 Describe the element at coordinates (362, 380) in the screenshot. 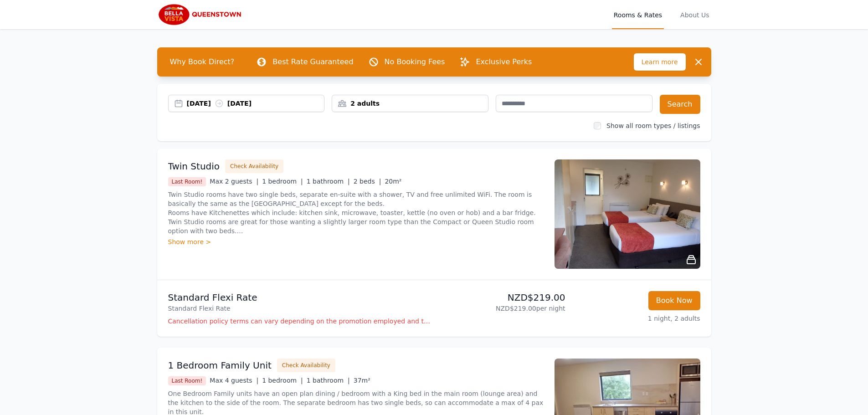

I see `span: 37m²` at that location.